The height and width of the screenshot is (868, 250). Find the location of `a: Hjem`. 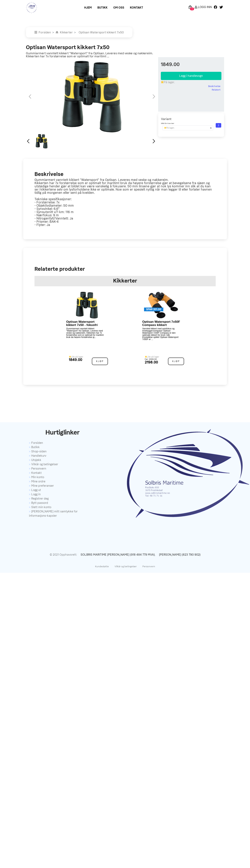

a: Hjem is located at coordinates (88, 8).